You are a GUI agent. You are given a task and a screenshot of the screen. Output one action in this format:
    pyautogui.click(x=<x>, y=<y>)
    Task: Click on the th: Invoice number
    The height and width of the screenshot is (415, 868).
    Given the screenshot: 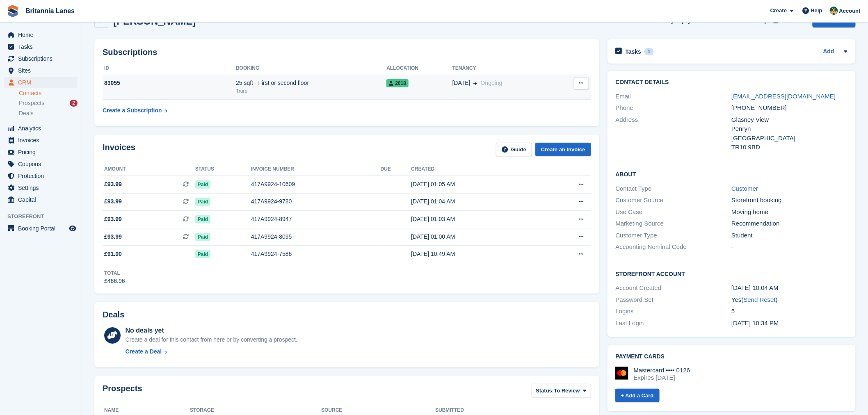 What is the action you would take?
    pyautogui.click(x=315, y=169)
    